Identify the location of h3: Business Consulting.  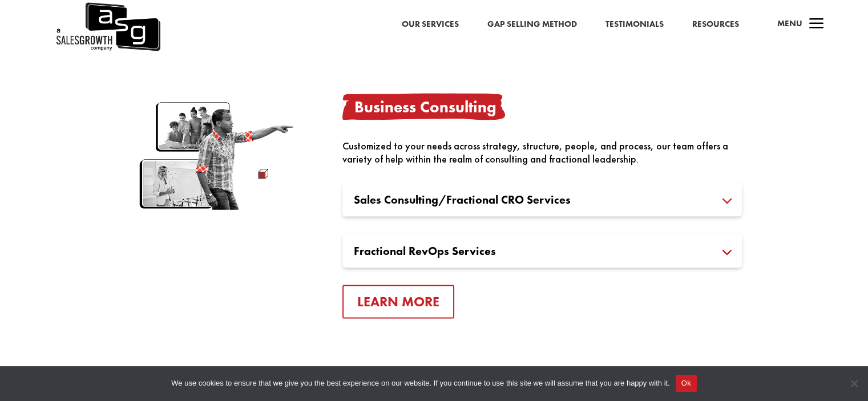
(542, 107).